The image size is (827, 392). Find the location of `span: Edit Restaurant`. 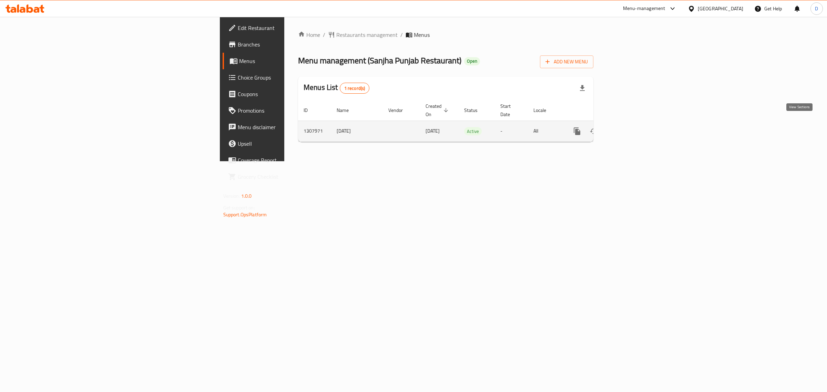

span: Edit Restaurant is located at coordinates (295, 28).